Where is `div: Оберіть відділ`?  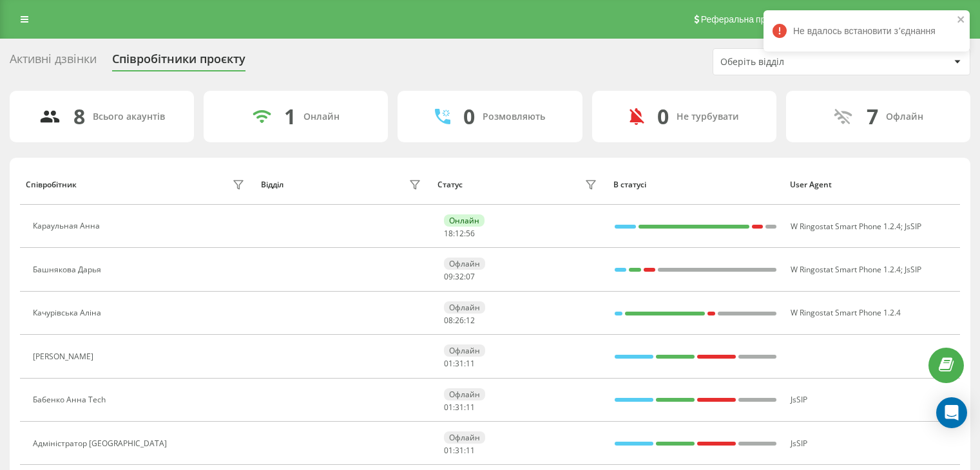
div: Оберіть відділ is located at coordinates (797, 62).